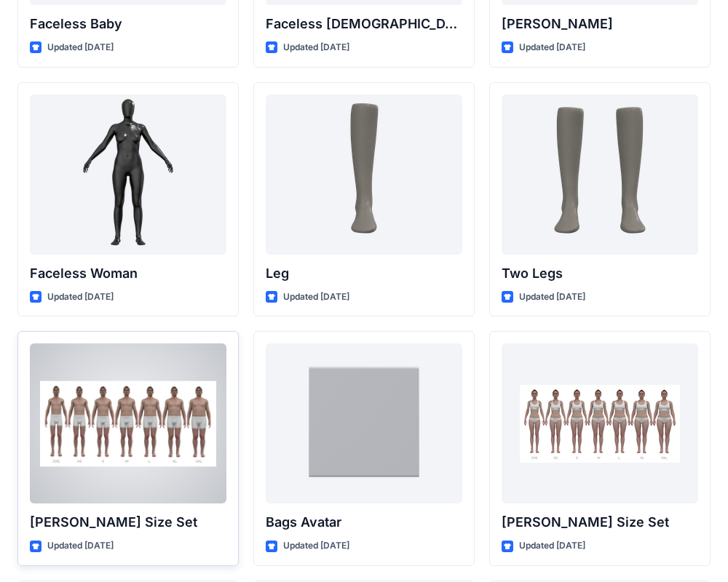 This screenshot has width=728, height=582. Describe the element at coordinates (128, 174) in the screenshot. I see `a: Faceless Woman` at that location.